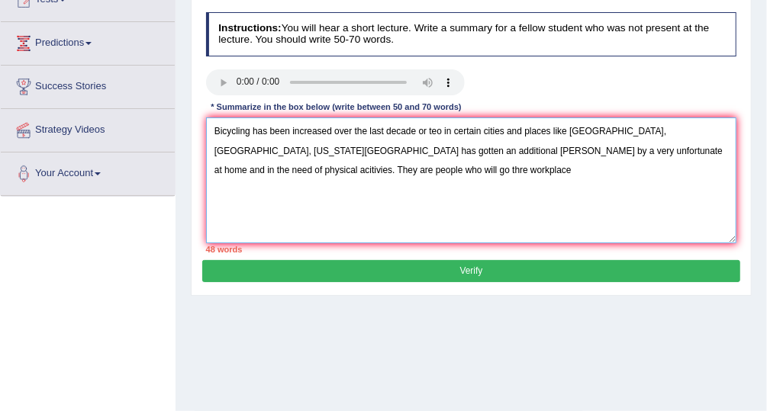  What do you see at coordinates (88, 85) in the screenshot?
I see `a: Success Stories` at bounding box center [88, 85].